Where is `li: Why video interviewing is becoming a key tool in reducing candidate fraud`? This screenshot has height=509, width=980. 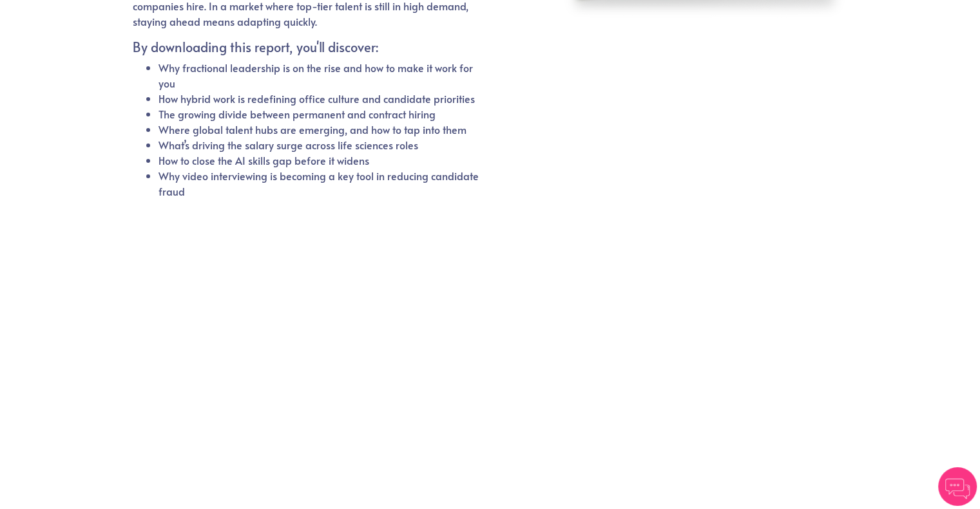
li: Why video interviewing is becoming a key tool in reducing candidate fraud is located at coordinates (319, 183).